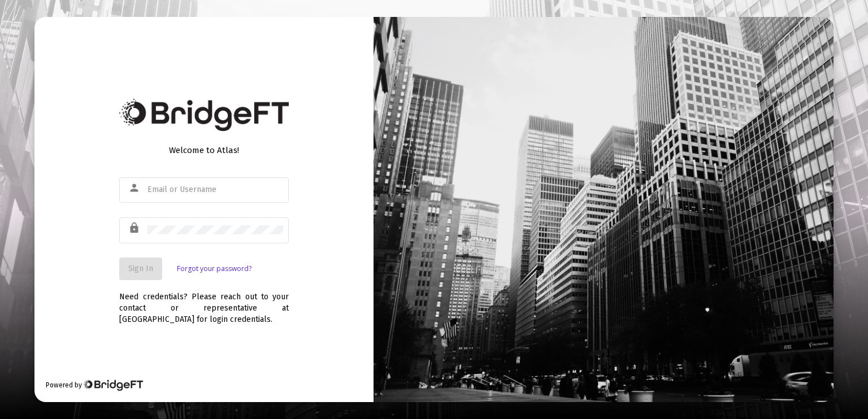  What do you see at coordinates (215, 190) in the screenshot?
I see `input: Email or Username` at bounding box center [215, 190].